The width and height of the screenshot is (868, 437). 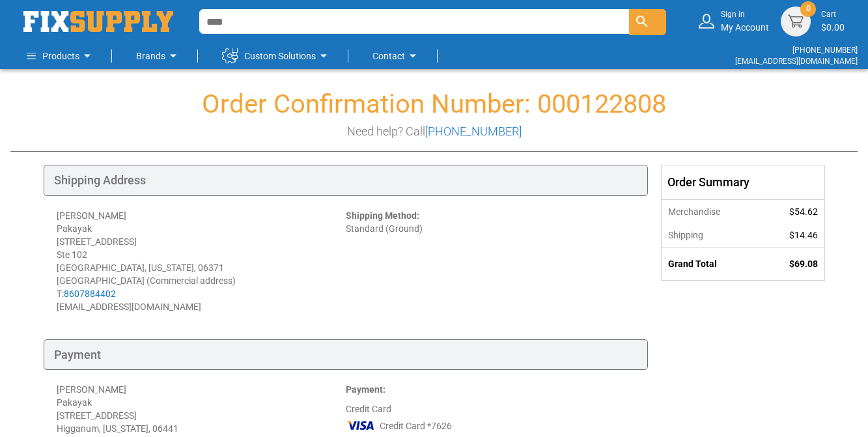 What do you see at coordinates (833, 14) in the screenshot?
I see `small: Cart` at bounding box center [833, 14].